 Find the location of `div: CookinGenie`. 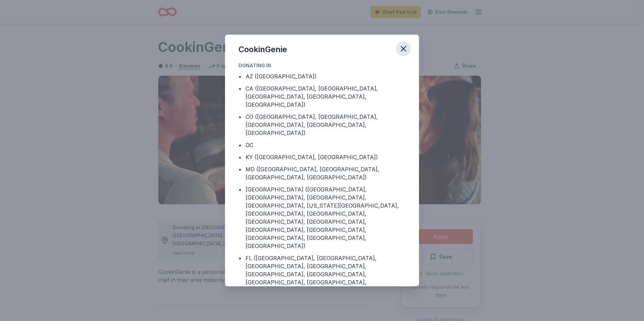

div: CookinGenie is located at coordinates (263, 50).